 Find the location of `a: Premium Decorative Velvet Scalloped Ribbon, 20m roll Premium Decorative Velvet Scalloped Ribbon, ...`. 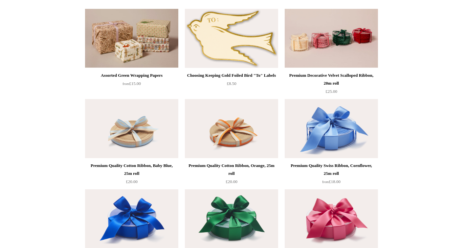

a: Premium Decorative Velvet Scalloped Ribbon, 20m roll Premium Decorative Velvet Scalloped Ribbon, ... is located at coordinates (331, 38).